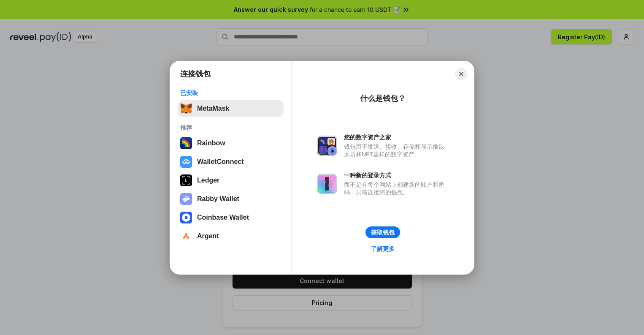  Describe the element at coordinates (213, 109) in the screenshot. I see `div: MetaMask` at that location.